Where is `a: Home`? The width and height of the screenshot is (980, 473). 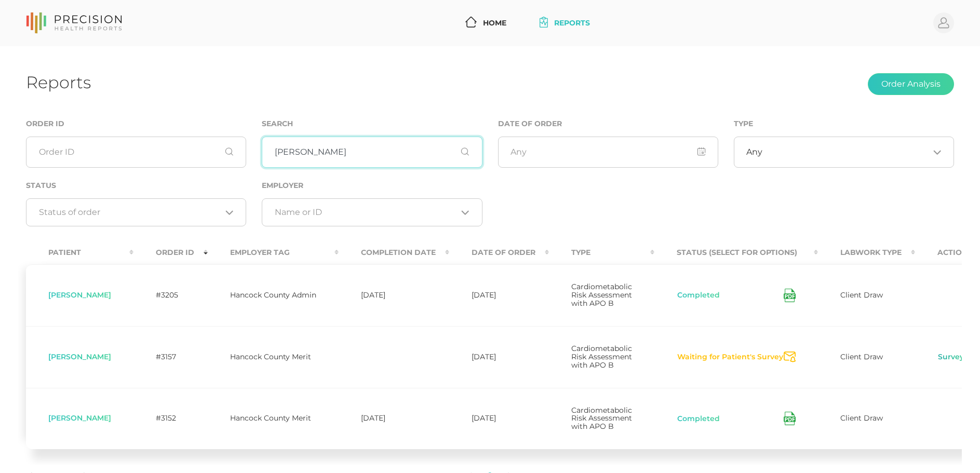
a: Home is located at coordinates (485, 23).